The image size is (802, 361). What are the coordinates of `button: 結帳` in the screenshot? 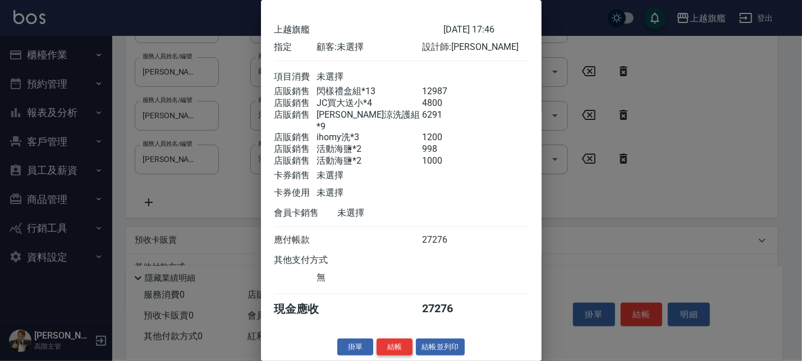 It's located at (395, 347).